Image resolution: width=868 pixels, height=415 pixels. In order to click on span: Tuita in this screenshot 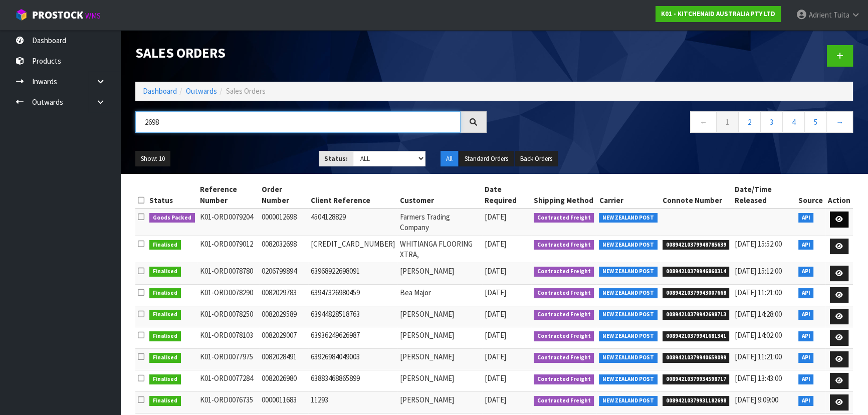, I will do `click(842, 14)`.